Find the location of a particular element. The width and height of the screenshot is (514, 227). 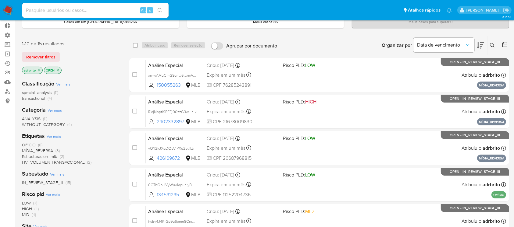

a: Notificações is located at coordinates (449, 10).